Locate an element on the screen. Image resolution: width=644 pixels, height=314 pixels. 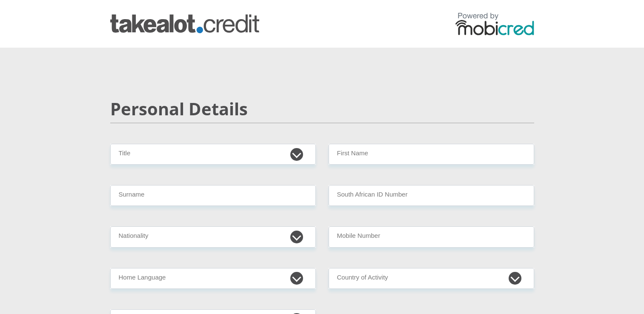
img: powered by mobicred logo is located at coordinates (495, 24).